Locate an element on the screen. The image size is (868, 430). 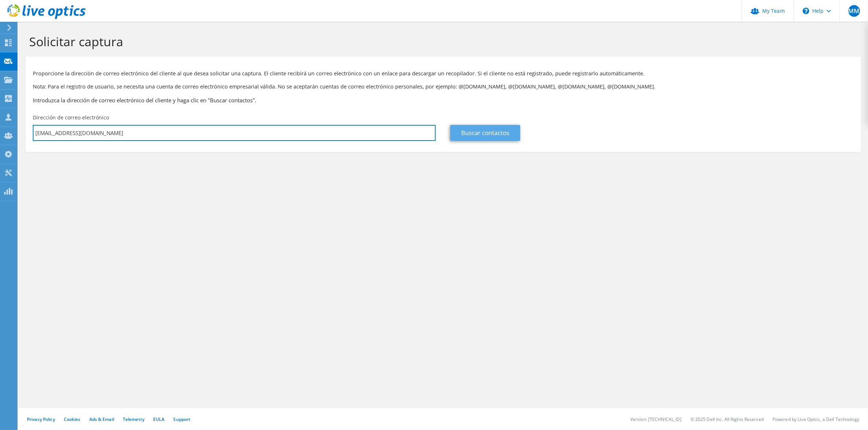
label: Dirección de correo electrónico is located at coordinates (71, 118).